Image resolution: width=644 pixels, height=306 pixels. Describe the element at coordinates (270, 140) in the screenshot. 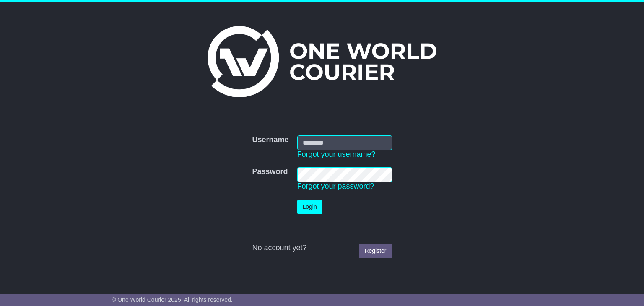

I see `label: Username` at that location.